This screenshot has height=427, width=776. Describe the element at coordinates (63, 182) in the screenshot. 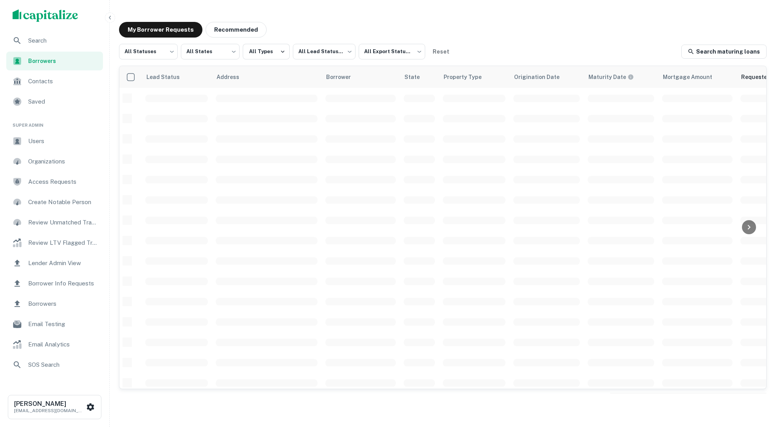

I see `span: Access Requests` at that location.